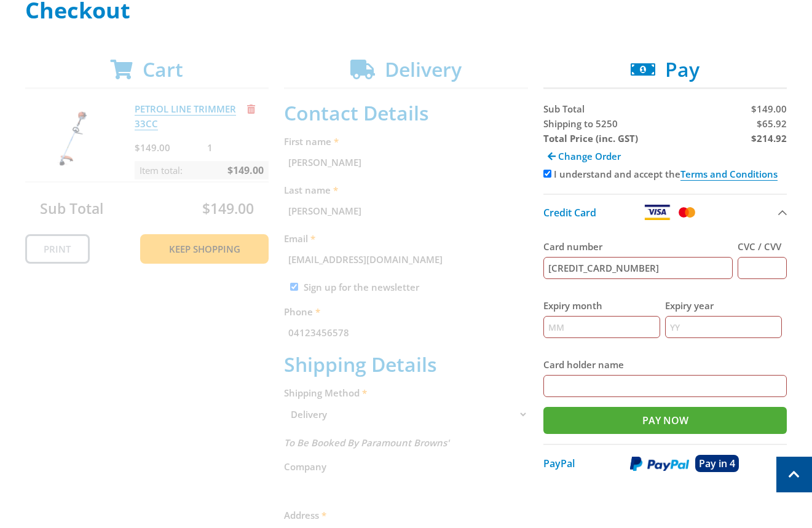 Image resolution: width=812 pixels, height=528 pixels. What do you see at coordinates (657, 212) in the screenshot?
I see `img: Visa` at bounding box center [657, 212].